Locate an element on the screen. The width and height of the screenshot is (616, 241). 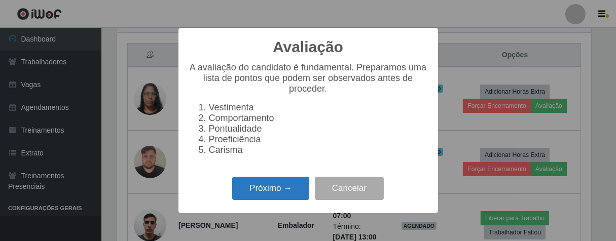
li: Carisma is located at coordinates (319, 150).